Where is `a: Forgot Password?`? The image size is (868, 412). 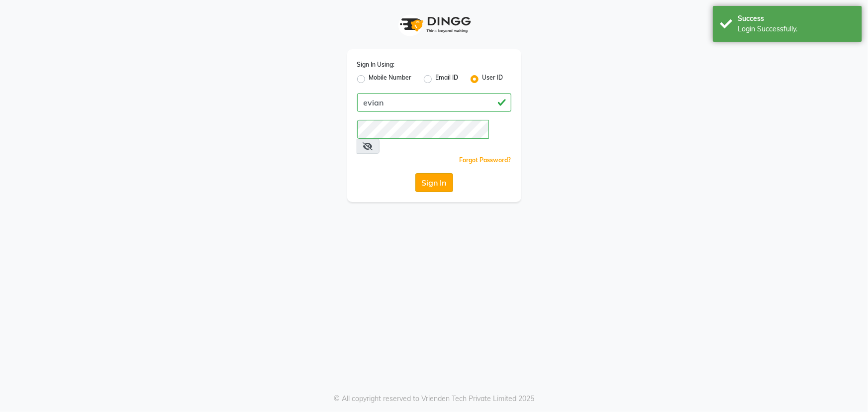 a: Forgot Password? is located at coordinates (486, 160).